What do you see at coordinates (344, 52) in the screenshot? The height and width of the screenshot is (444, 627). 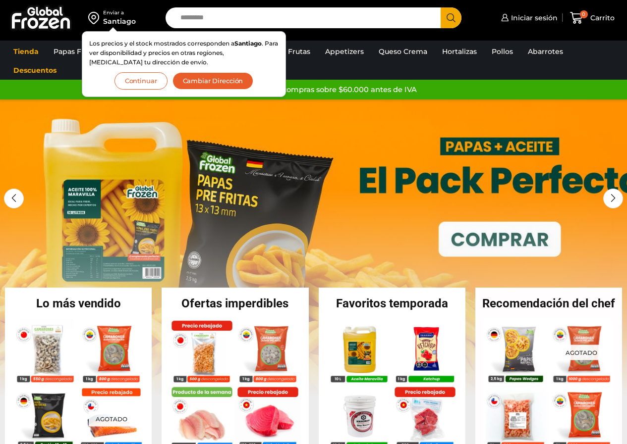 I see `a: Appetizers` at bounding box center [344, 52].